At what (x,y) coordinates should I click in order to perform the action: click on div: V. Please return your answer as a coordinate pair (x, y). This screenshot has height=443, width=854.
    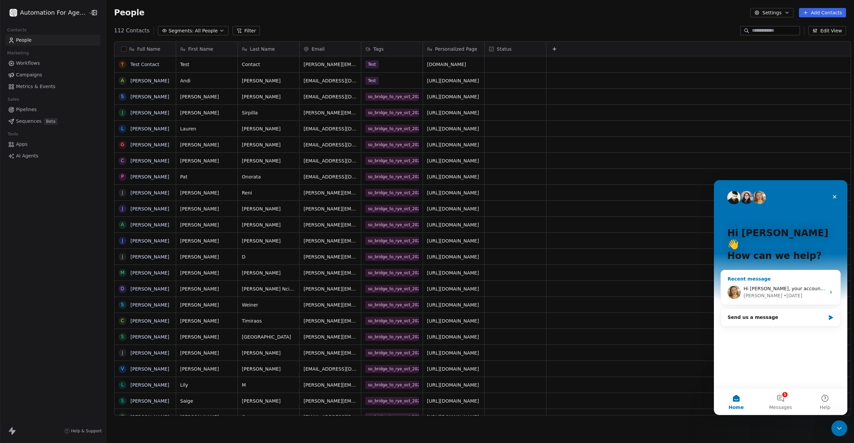
    Looking at the image, I should click on (122, 369).